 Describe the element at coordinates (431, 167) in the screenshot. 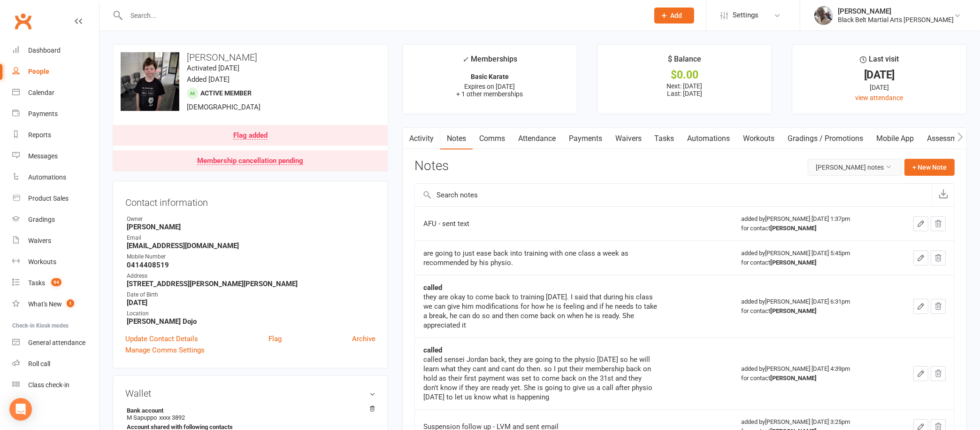

I see `h3: Notes` at that location.